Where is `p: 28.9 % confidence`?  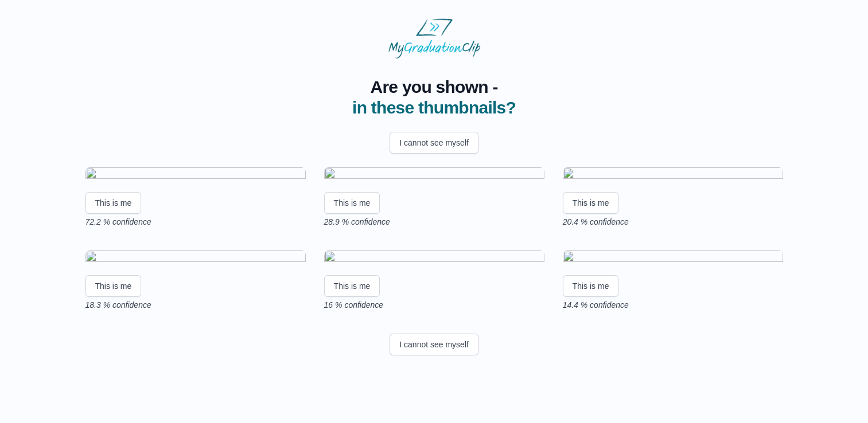 p: 28.9 % confidence is located at coordinates (434, 222).